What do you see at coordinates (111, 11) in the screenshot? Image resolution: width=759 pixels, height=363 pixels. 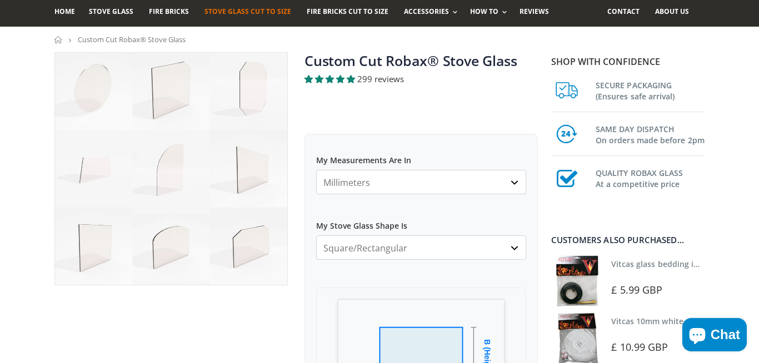 I see `span: Stove Glass` at bounding box center [111, 11].